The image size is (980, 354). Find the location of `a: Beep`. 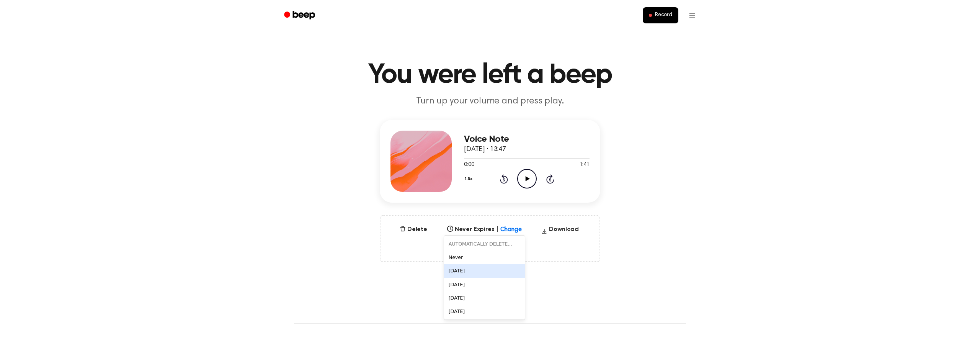

a: Beep is located at coordinates (300, 15).